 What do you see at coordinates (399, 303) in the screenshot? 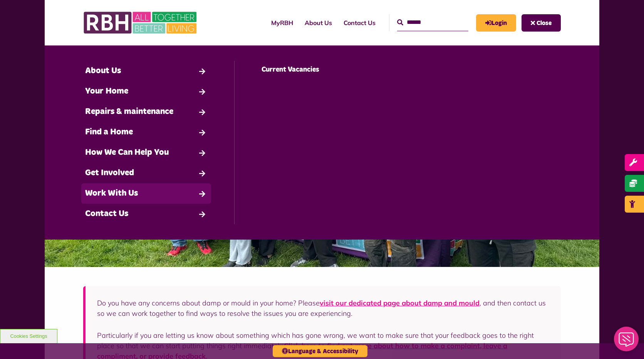
I see `a: visit our dedicated page about damp and mould` at bounding box center [399, 303].